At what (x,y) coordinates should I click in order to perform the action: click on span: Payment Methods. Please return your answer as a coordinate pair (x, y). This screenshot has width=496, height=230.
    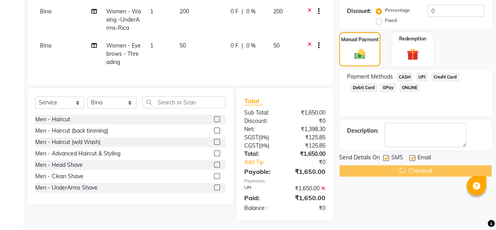
    Looking at the image, I should click on (370, 76).